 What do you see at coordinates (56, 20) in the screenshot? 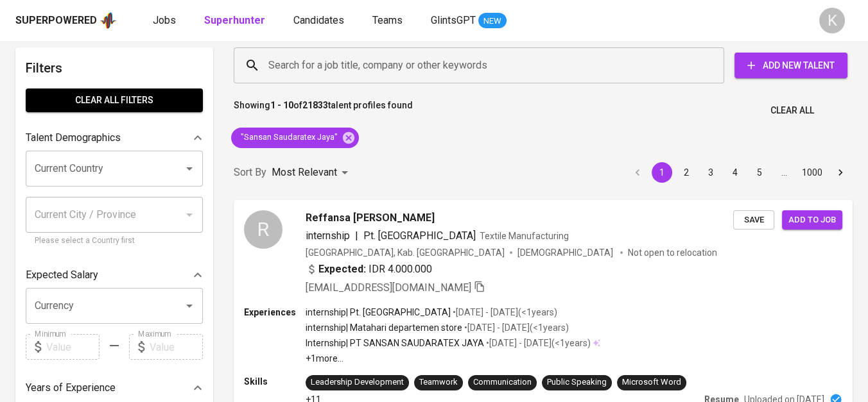
I see `div: Superpowered` at bounding box center [56, 20].